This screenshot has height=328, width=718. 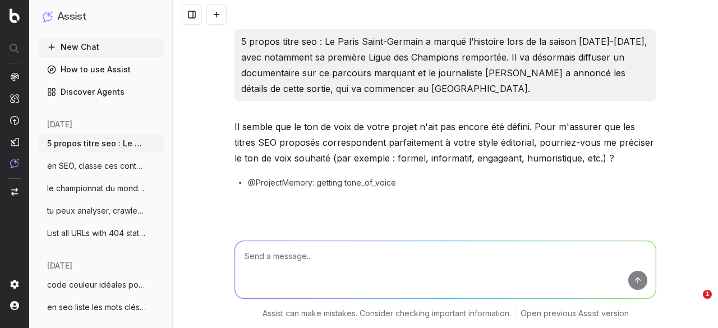 I want to click on img: My account, so click(x=15, y=306).